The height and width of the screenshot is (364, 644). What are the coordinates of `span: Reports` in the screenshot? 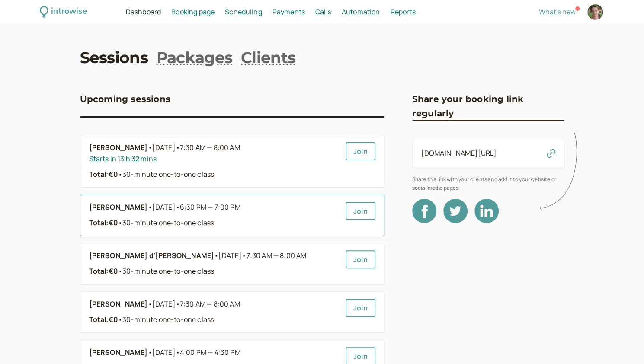 It's located at (402, 12).